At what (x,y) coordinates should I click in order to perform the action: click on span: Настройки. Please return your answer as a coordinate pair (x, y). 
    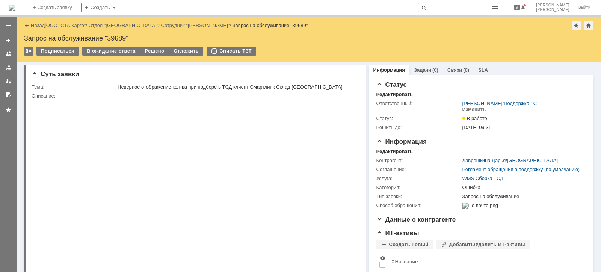
    Looking at the image, I should click on (383, 259).